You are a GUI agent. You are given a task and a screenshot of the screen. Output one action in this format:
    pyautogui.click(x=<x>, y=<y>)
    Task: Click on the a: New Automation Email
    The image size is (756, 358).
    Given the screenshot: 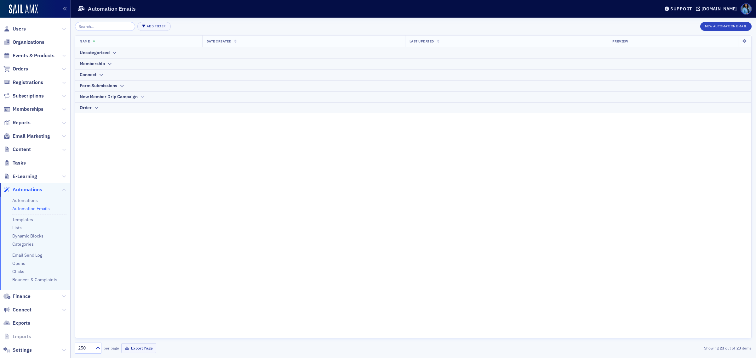 What is the action you would take?
    pyautogui.click(x=726, y=26)
    